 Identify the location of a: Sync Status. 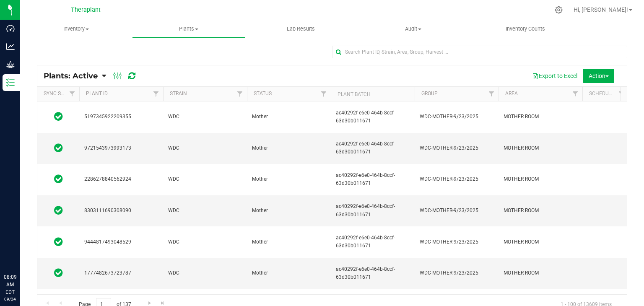
(59, 94).